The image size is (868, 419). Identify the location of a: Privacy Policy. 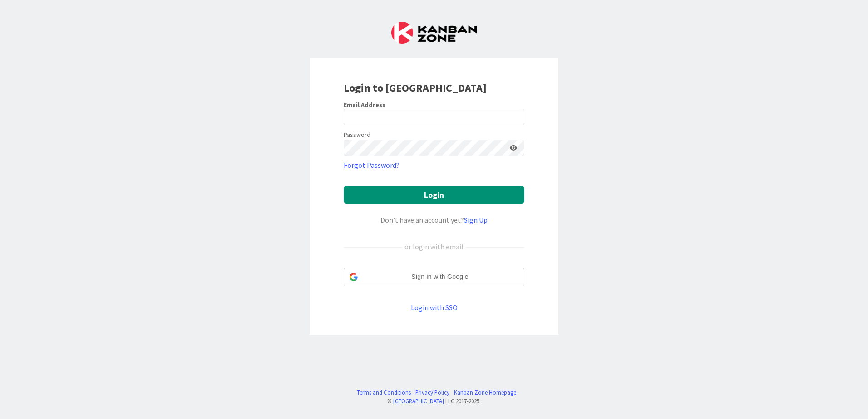
(432, 392).